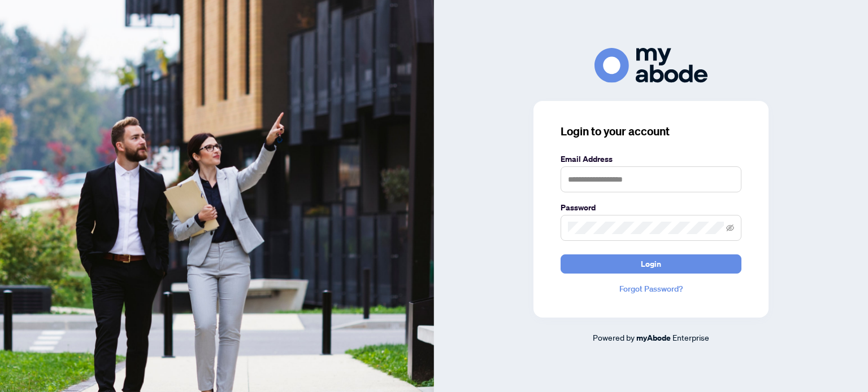  Describe the element at coordinates (614, 338) in the screenshot. I see `span: Powered by` at that location.